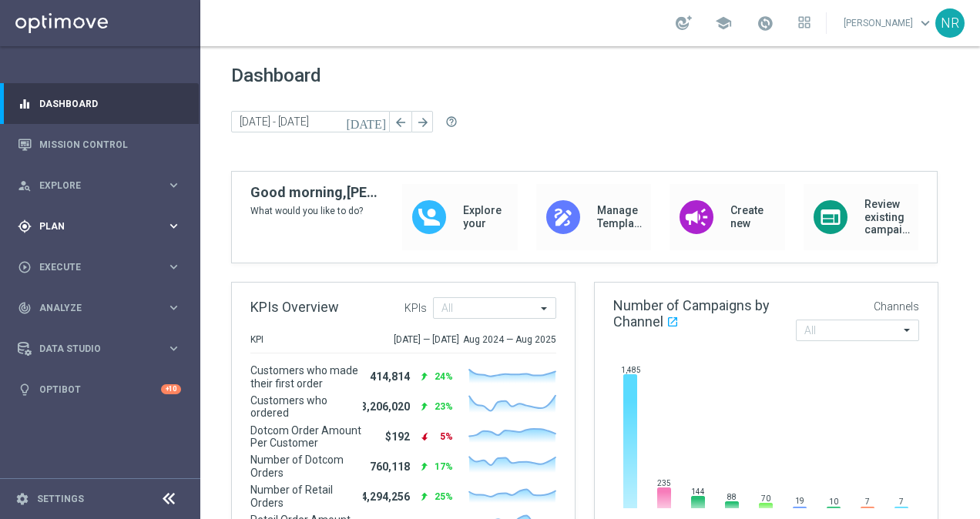 This screenshot has height=519, width=980. What do you see at coordinates (25, 389) in the screenshot?
I see `i: lightbulb` at bounding box center [25, 389].